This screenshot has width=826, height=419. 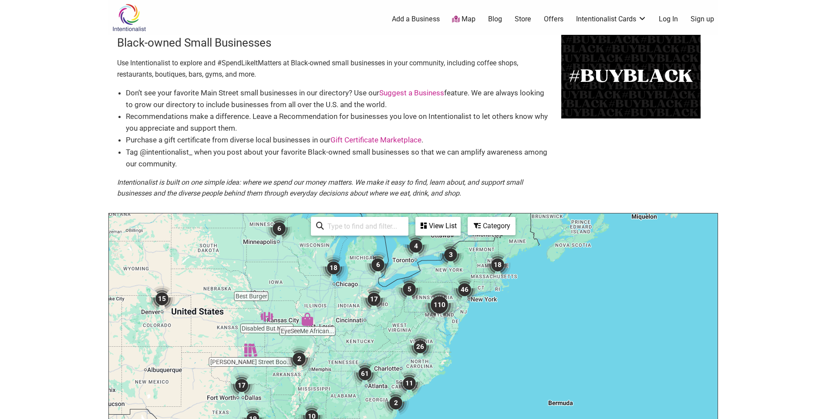 What do you see at coordinates (339, 122) in the screenshot?
I see `li: Recommendations make a difference. Leave a Recommendation for businesses you love on Intentionali...` at bounding box center [339, 122].